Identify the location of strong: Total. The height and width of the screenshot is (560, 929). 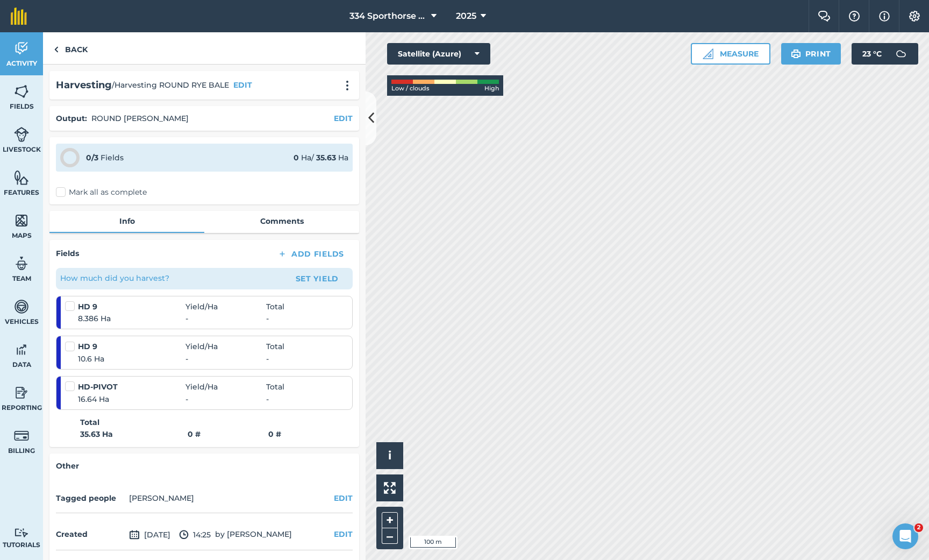
(90, 423).